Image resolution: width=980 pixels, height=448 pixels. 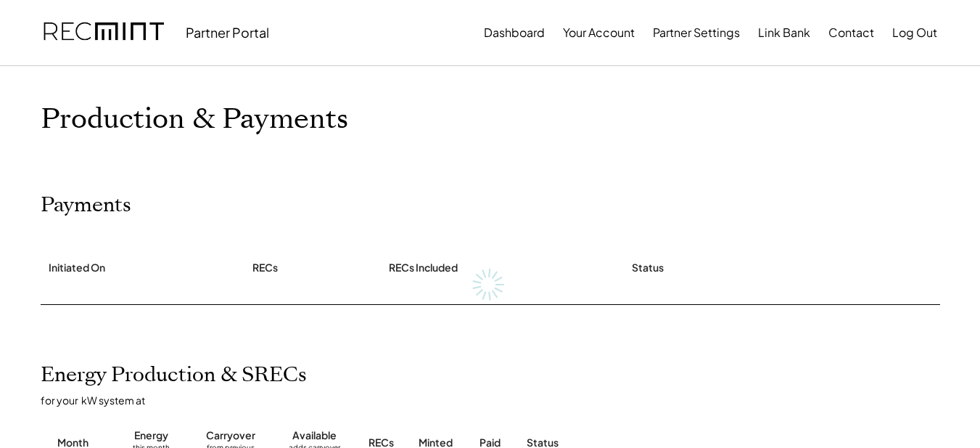 What do you see at coordinates (265, 268) in the screenshot?
I see `div: RECs` at bounding box center [265, 268].